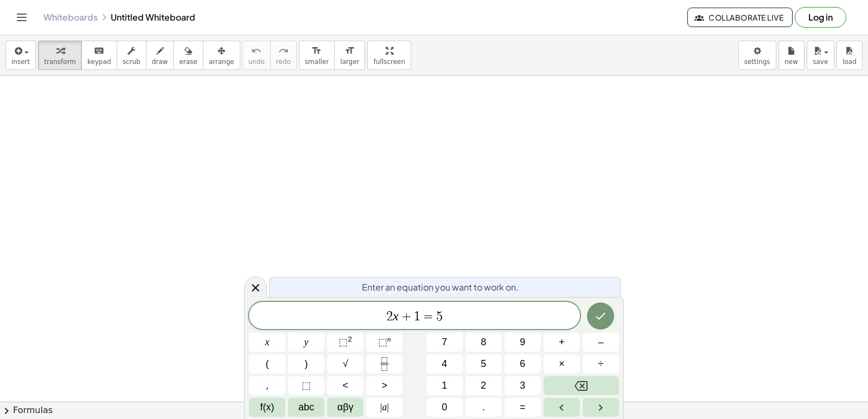  What do you see at coordinates (561, 407) in the screenshot?
I see `button: Left arrow` at bounding box center [561, 407].